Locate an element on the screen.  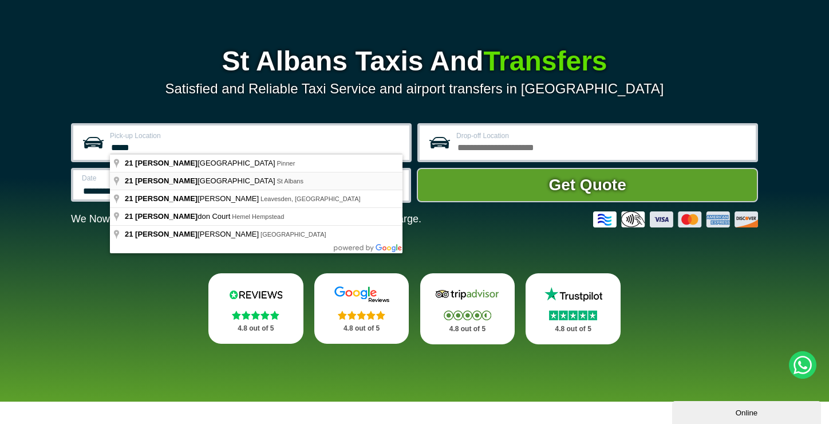
span: Transfers is located at coordinates (545, 61).